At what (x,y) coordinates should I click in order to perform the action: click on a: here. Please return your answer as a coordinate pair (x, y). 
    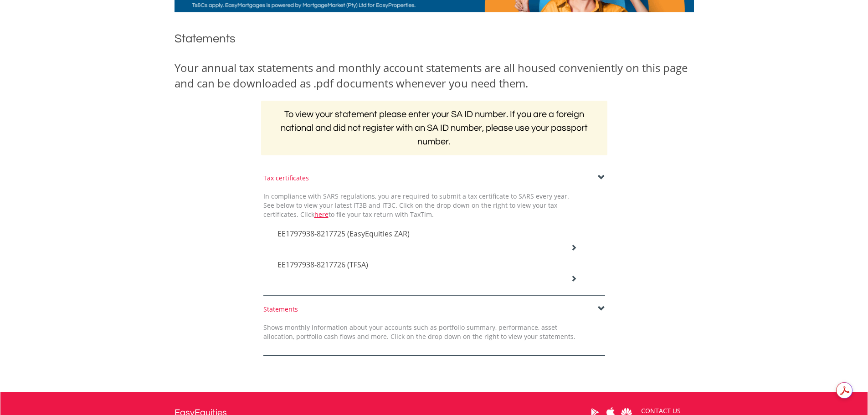
    Looking at the image, I should click on (321, 214).